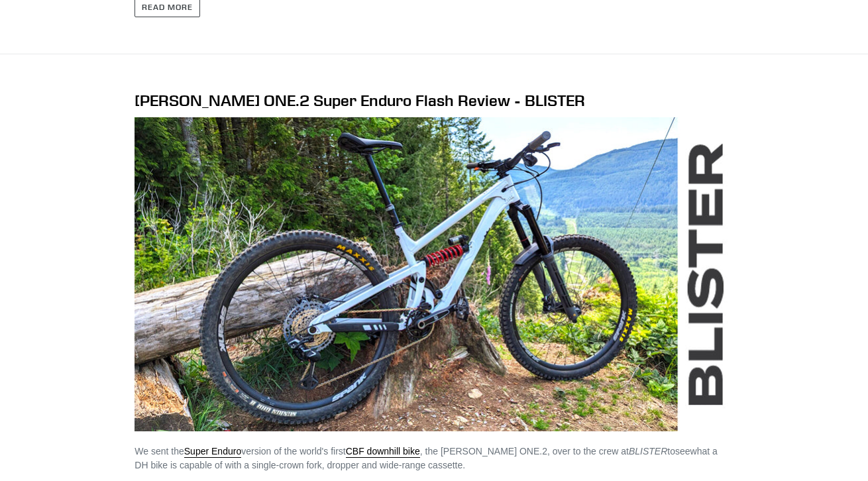  What do you see at coordinates (159, 451) in the screenshot?
I see `span: We sent the` at bounding box center [159, 451].